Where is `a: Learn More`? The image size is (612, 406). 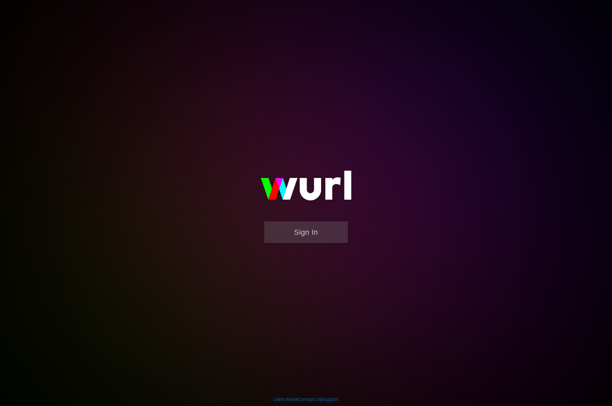 a: Learn More is located at coordinates (285, 400).